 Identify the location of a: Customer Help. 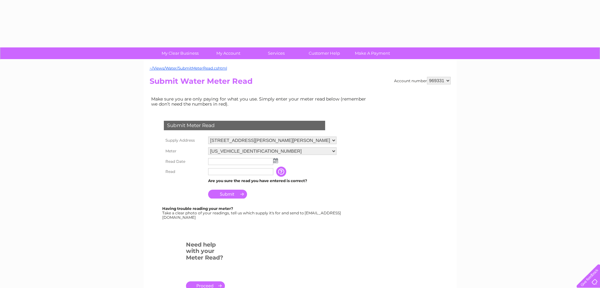
(324, 53).